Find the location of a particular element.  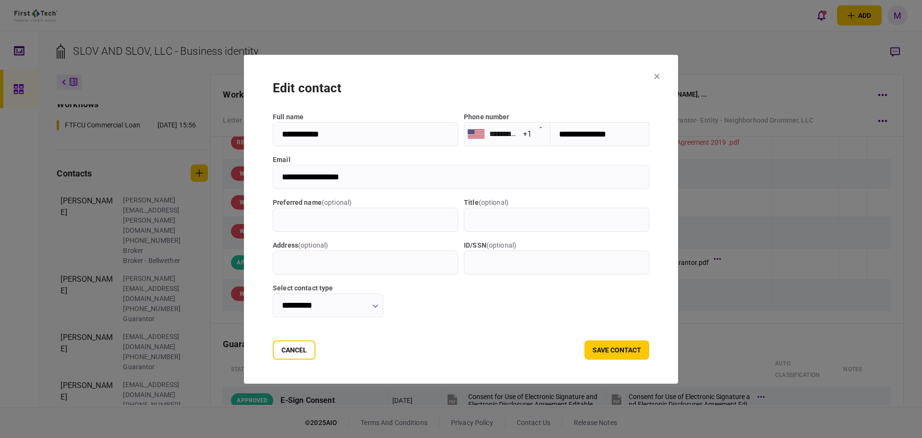

label: email is located at coordinates (461, 160).